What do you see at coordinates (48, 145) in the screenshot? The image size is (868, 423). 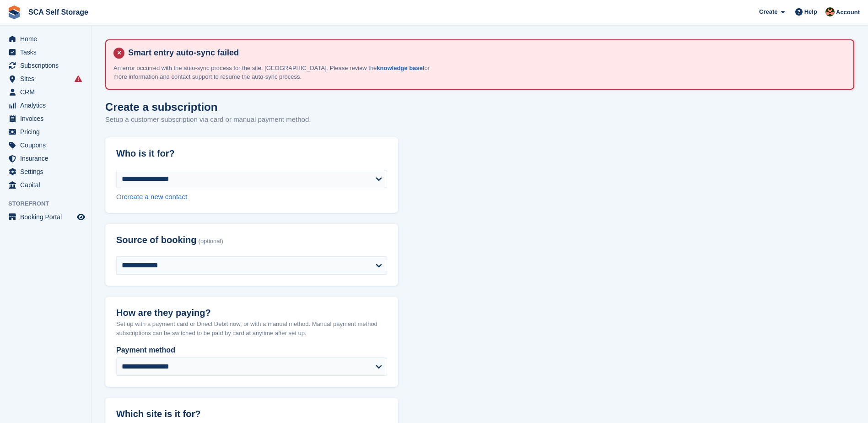 I see `span: Coupons` at bounding box center [48, 145].